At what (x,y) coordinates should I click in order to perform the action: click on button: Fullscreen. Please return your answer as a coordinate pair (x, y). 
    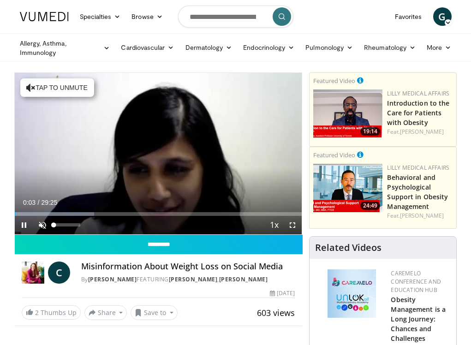
    Looking at the image, I should click on (293, 225).